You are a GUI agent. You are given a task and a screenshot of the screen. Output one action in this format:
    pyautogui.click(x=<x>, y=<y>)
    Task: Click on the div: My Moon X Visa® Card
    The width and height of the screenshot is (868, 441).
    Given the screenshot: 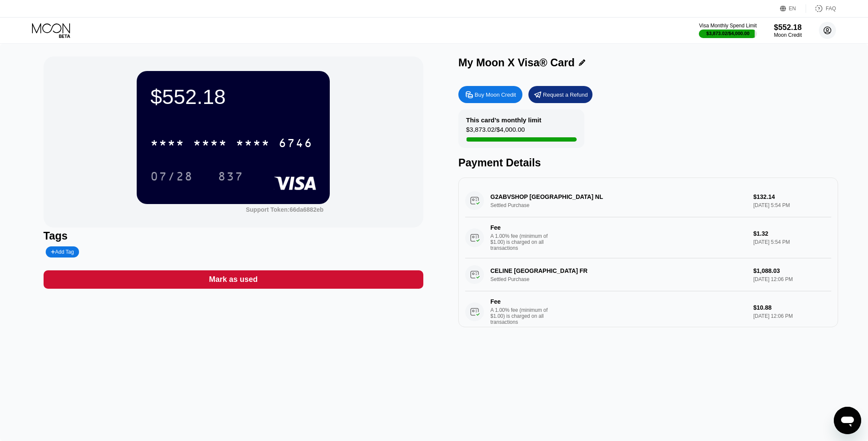 What is the action you would take?
    pyautogui.click(x=517, y=62)
    